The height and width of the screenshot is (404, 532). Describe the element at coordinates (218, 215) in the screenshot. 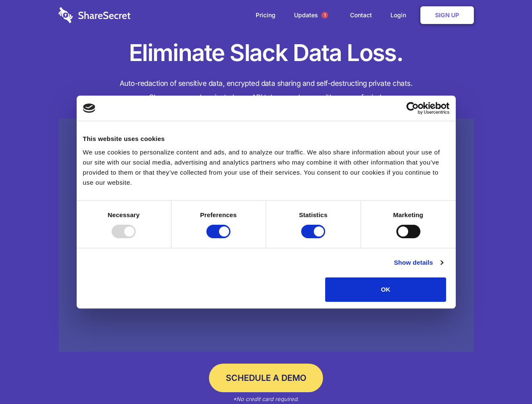

I see `strong: Preferences` at that location.